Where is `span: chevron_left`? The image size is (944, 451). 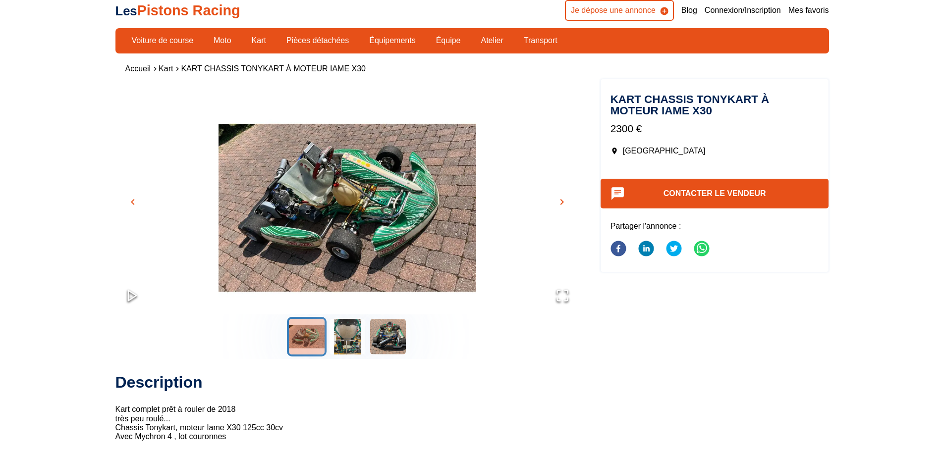 span: chevron_left is located at coordinates (133, 202).